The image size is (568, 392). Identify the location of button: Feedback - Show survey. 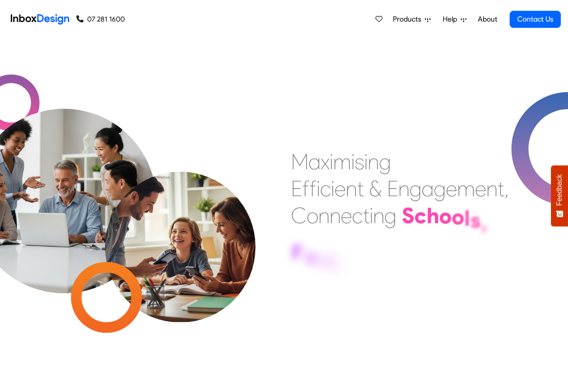
(560, 196).